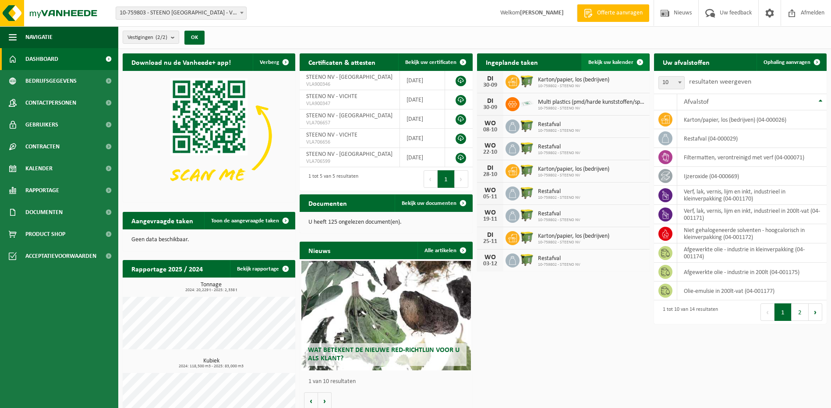  I want to click on h2: Download nu de Vanheede+ app!, so click(181, 62).